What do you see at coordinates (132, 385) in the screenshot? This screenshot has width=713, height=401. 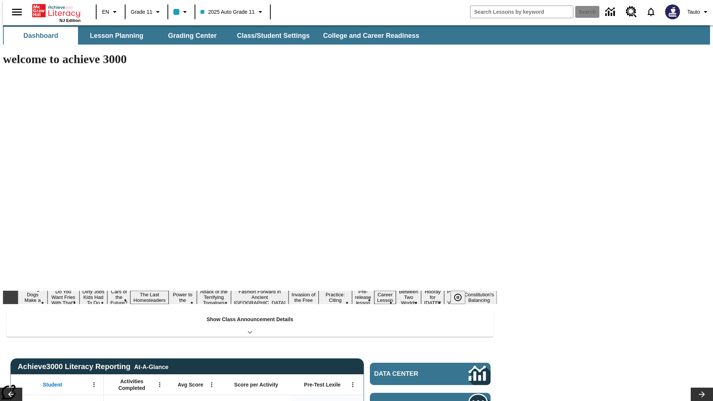 I see `span: Activities Completed` at bounding box center [132, 385].